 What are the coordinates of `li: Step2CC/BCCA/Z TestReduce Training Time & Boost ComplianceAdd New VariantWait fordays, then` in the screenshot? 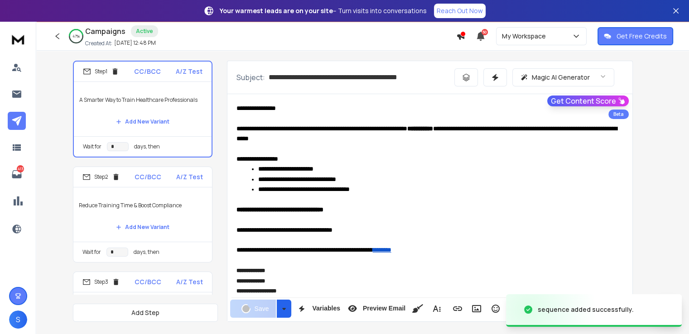 It's located at (143, 215).